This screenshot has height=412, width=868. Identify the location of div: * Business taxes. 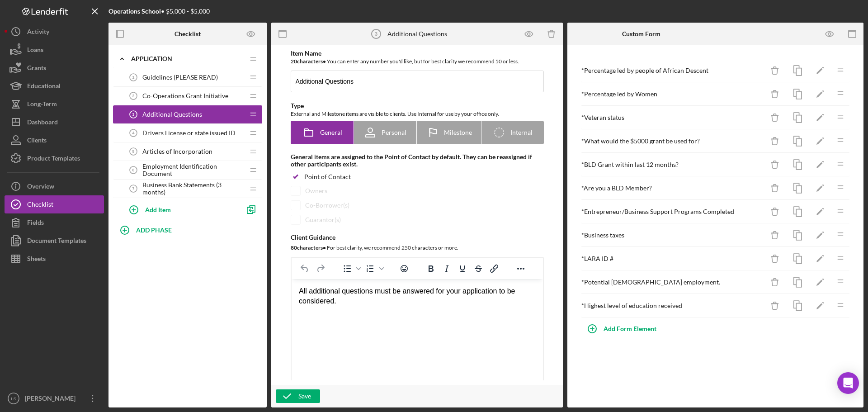
(672, 235).